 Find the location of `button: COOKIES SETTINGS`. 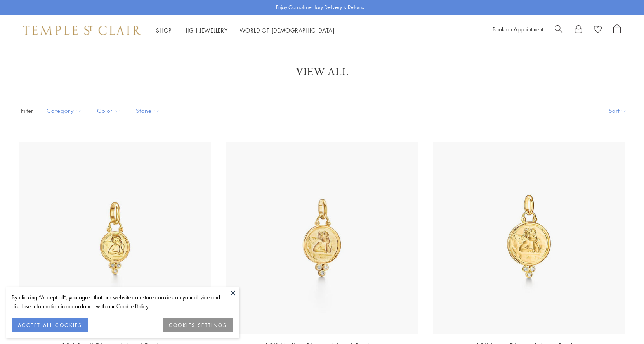

button: COOKIES SETTINGS is located at coordinates (197, 325).